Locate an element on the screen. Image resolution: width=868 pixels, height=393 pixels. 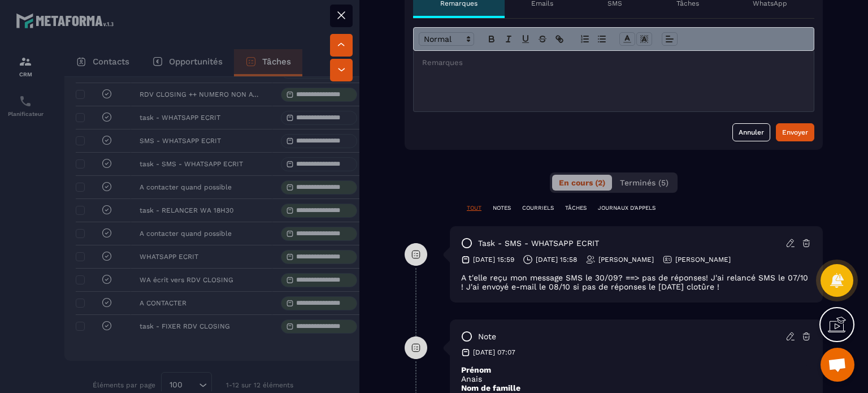
button: En cours (2) is located at coordinates (582, 182).